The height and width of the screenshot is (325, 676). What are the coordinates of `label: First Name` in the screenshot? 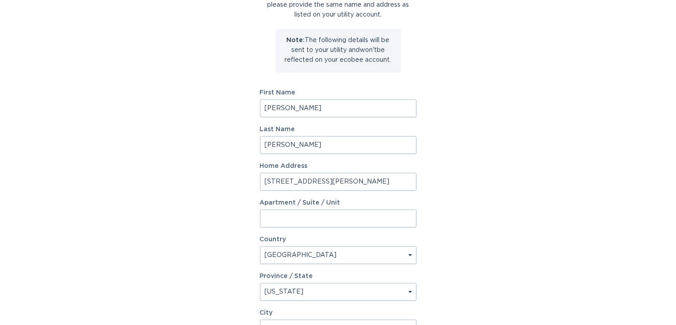 It's located at (338, 93).